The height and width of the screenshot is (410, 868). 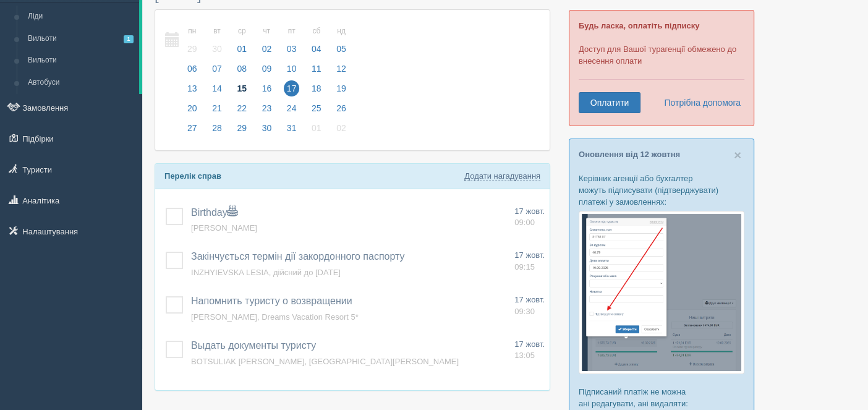 What do you see at coordinates (271, 300) in the screenshot?
I see `span: Напомнить туристу о возвращении` at bounding box center [271, 300].